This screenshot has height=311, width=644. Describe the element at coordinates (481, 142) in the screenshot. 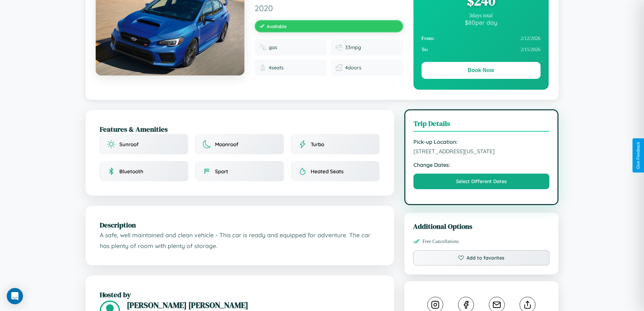

I see `strong: Pick-up Location:` at that location.